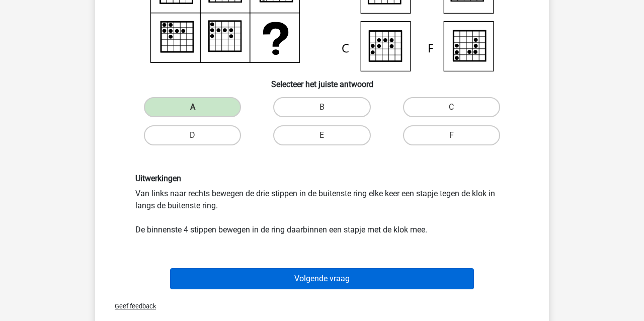 This screenshot has height=321, width=644. Describe the element at coordinates (322, 80) in the screenshot. I see `h6: Selecteer het juiste antwoord` at that location.